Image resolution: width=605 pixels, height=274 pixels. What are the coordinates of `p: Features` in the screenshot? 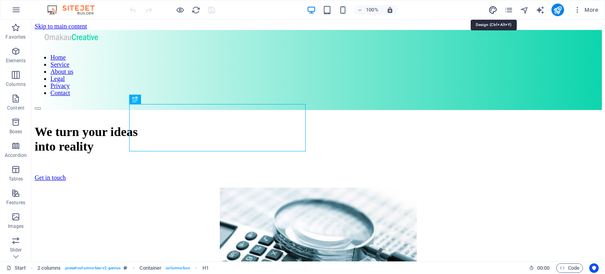 It's located at (16, 202).